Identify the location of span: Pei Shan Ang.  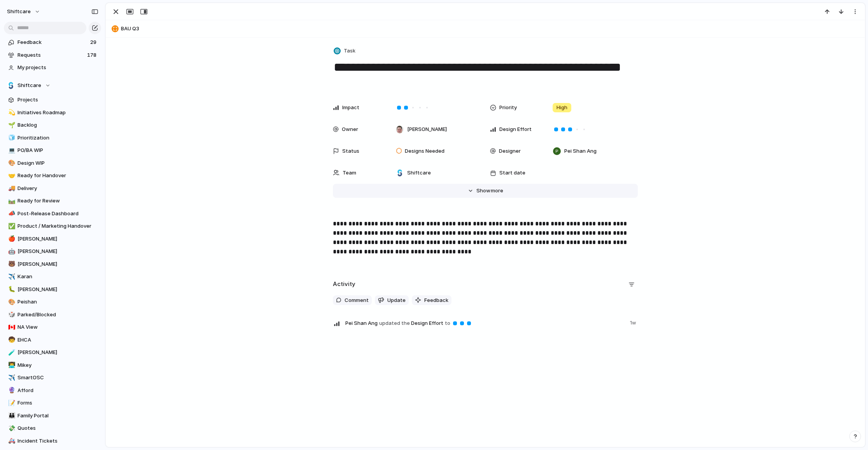
(361, 323).